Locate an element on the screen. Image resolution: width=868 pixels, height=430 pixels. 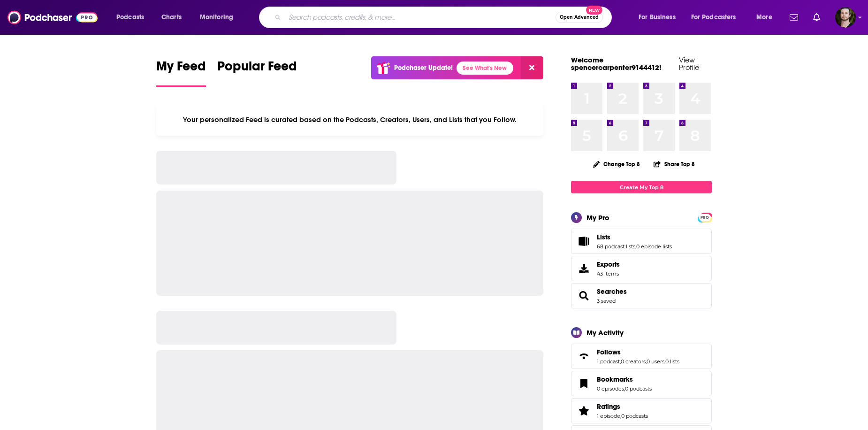
span: 43 items is located at coordinates (608, 274).